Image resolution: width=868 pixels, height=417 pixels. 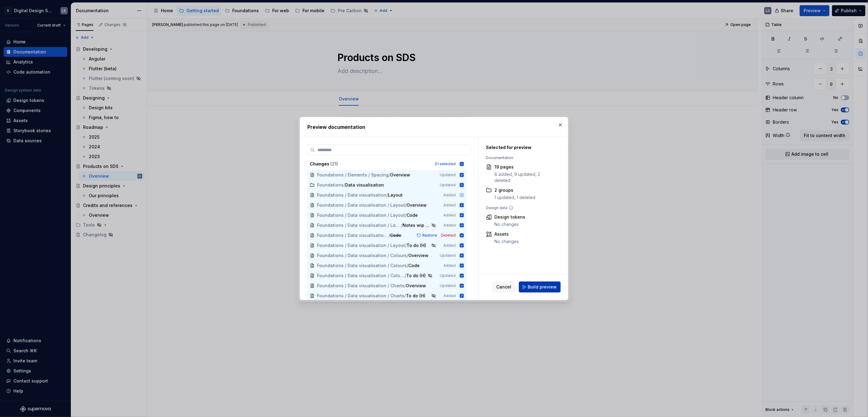 What do you see at coordinates (520, 147) in the screenshot?
I see `div: Selected for preview` at bounding box center [520, 147].